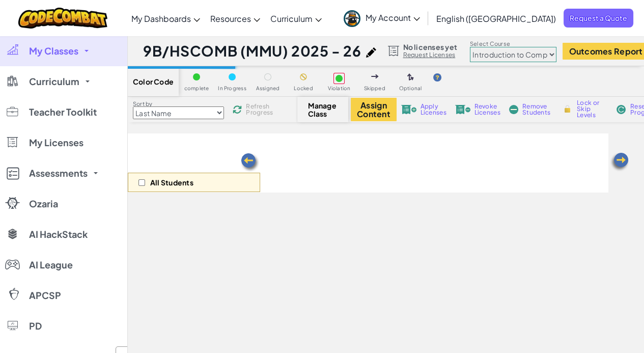  What do you see at coordinates (161, 19) in the screenshot?
I see `span: My Dashboards` at bounding box center [161, 19].